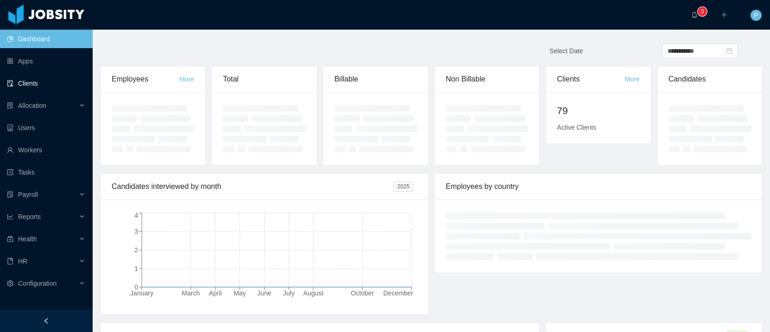 This screenshot has width=770, height=332. What do you see at coordinates (264, 293) in the screenshot?
I see `tspan: June` at bounding box center [264, 293].